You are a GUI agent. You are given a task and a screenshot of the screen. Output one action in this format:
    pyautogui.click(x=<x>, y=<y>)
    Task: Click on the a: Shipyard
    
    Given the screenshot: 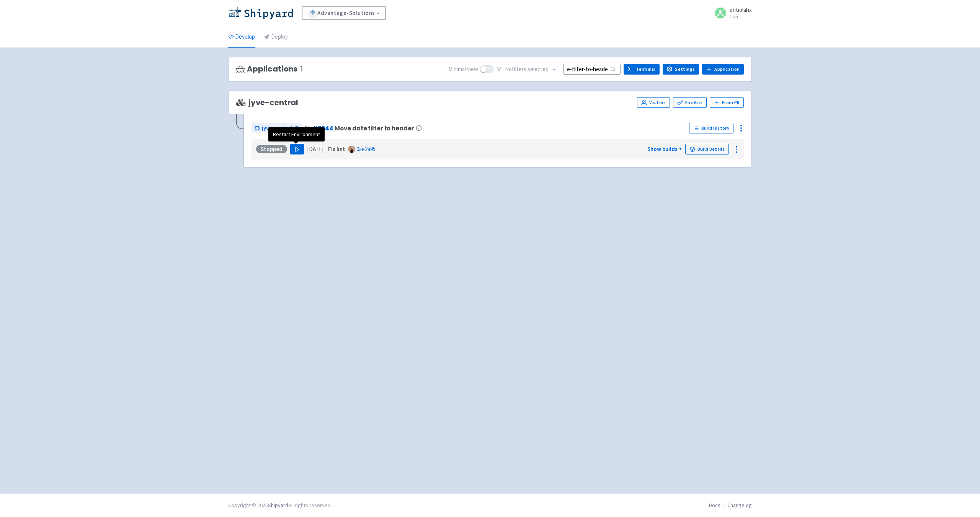 What is the action you would take?
    pyautogui.click(x=278, y=505)
    